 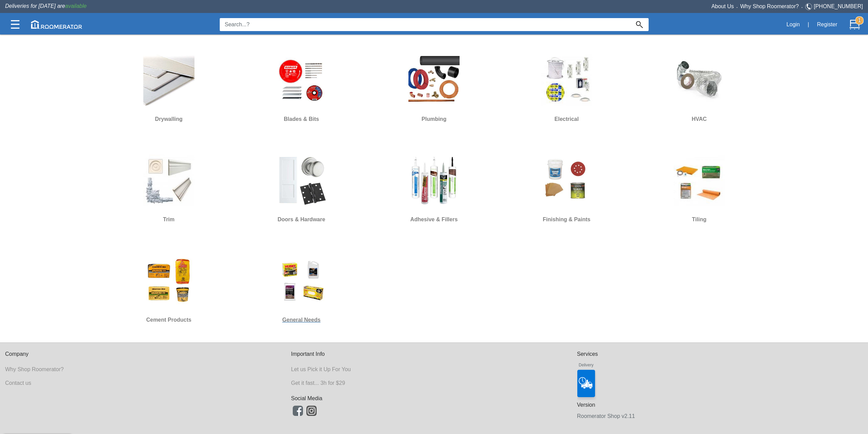 I want to click on img: Electrical.jpg, so click(x=567, y=80).